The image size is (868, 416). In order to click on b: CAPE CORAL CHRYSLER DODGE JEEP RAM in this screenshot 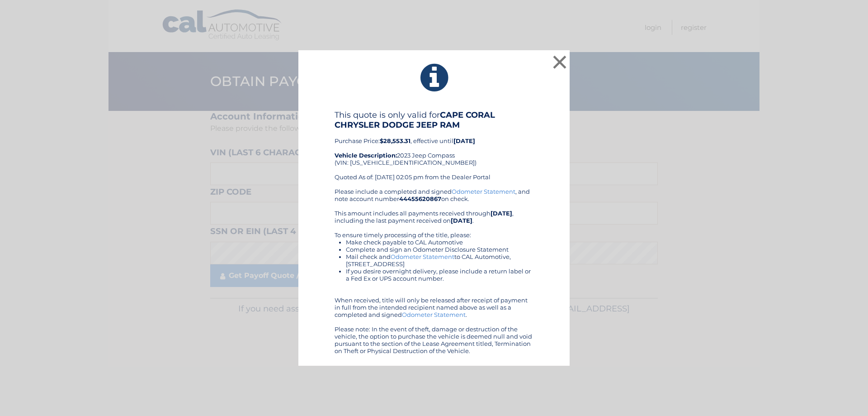, I will do `click(415, 120)`.